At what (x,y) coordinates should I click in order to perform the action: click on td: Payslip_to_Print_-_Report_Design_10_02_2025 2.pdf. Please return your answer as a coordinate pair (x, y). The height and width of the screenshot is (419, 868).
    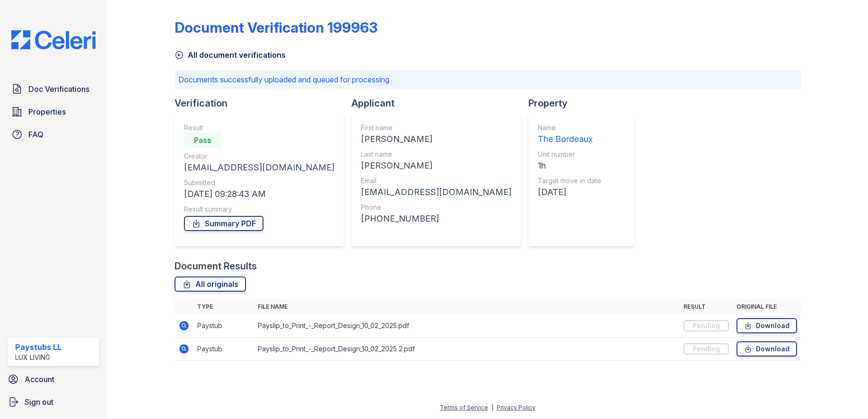
    Looking at the image, I should click on (467, 349).